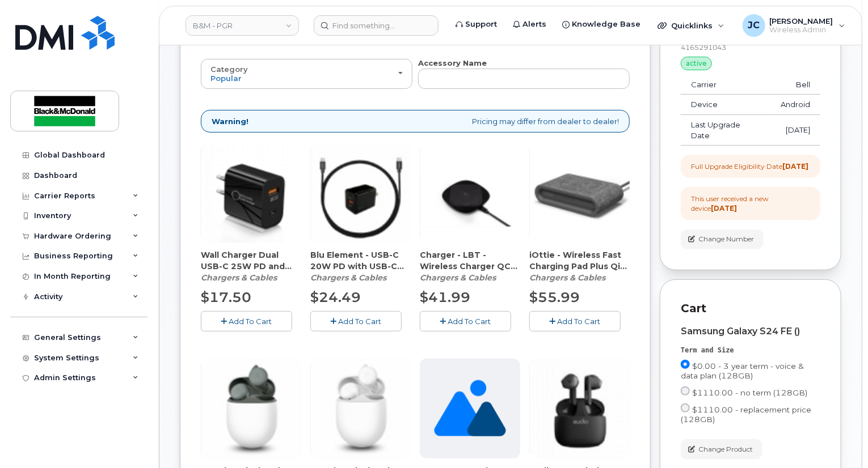 The image size is (868, 468). Describe the element at coordinates (579, 261) in the screenshot. I see `span: iOttie - Wireless Fast Charging Pad Plus Qi (10W) - Grey (CAHCLI000064)` at that location.